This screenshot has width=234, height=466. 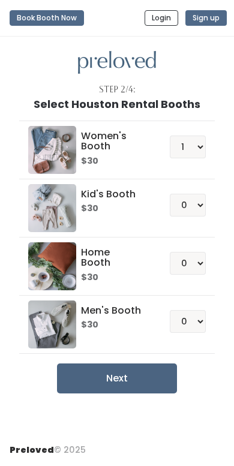 What do you see at coordinates (32, 450) in the screenshot?
I see `span: Preloved` at bounding box center [32, 450].